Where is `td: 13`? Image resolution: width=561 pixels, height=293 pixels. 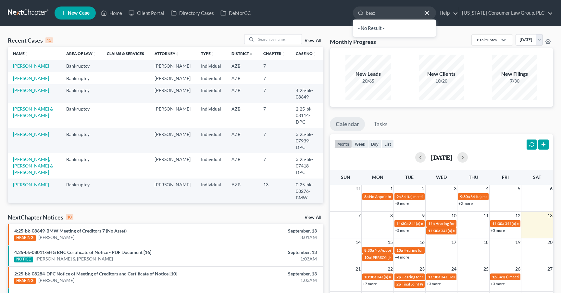 td: 13 is located at coordinates (275, 191).